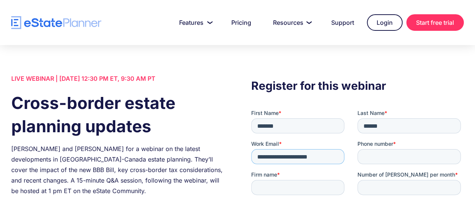 The width and height of the screenshot is (475, 207). I want to click on a: Support, so click(342, 23).